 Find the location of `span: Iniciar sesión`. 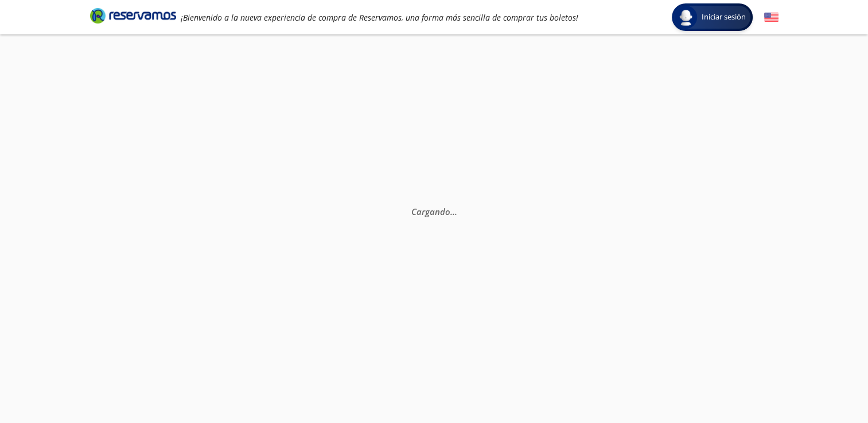

span: Iniciar sesión is located at coordinates (724, 17).